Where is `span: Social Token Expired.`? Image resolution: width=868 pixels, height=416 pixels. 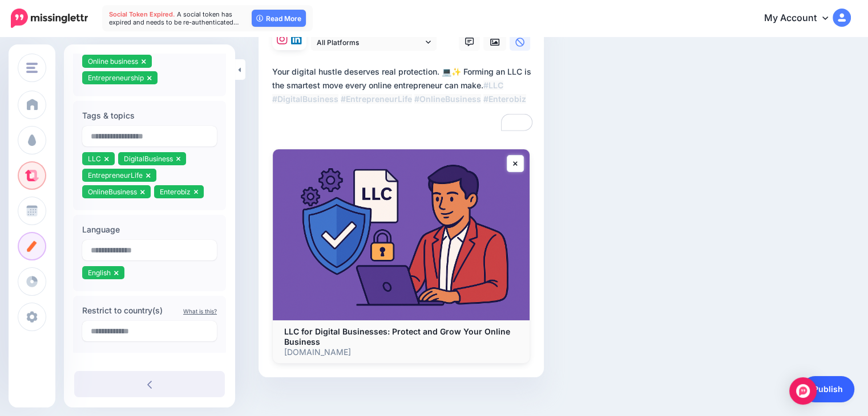 span: Social Token Expired. is located at coordinates (142, 14).